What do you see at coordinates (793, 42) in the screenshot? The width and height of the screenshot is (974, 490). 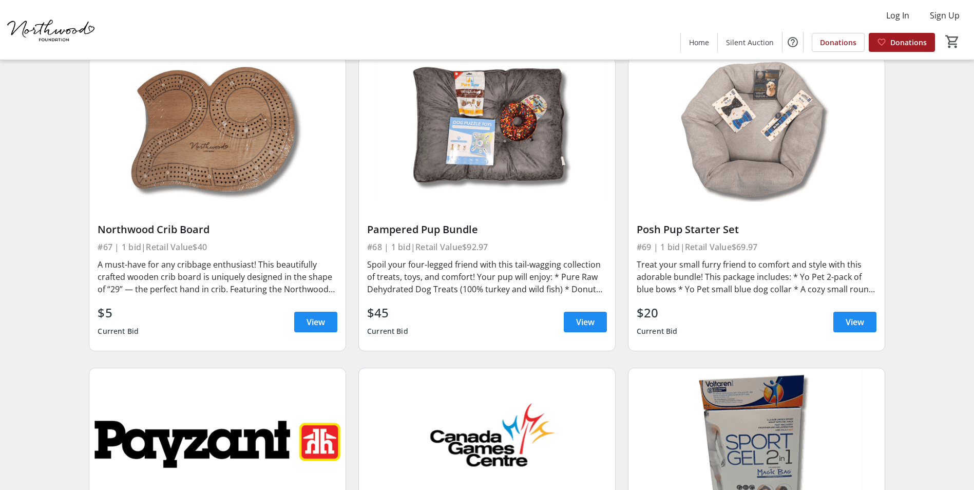 I see `button: Help` at bounding box center [793, 42].